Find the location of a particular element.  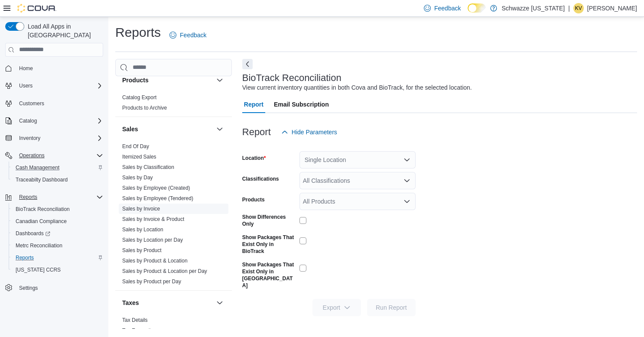

h3: Sales is located at coordinates (130, 129).